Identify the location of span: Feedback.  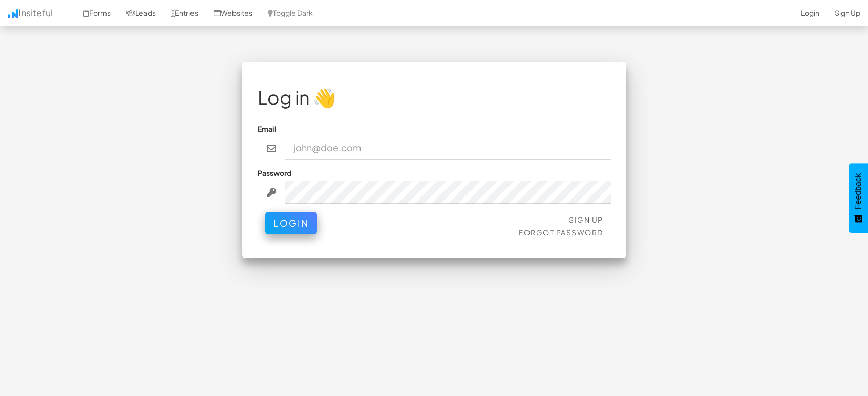
(858, 191).